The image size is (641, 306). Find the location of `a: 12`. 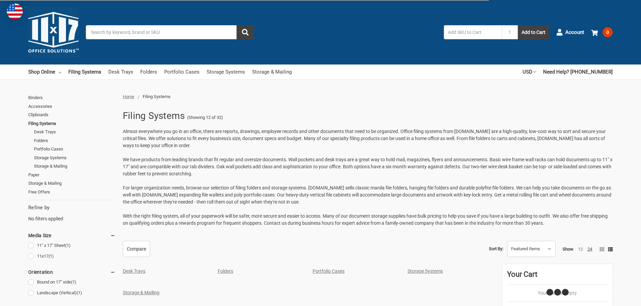

a: 12 is located at coordinates (580, 249).